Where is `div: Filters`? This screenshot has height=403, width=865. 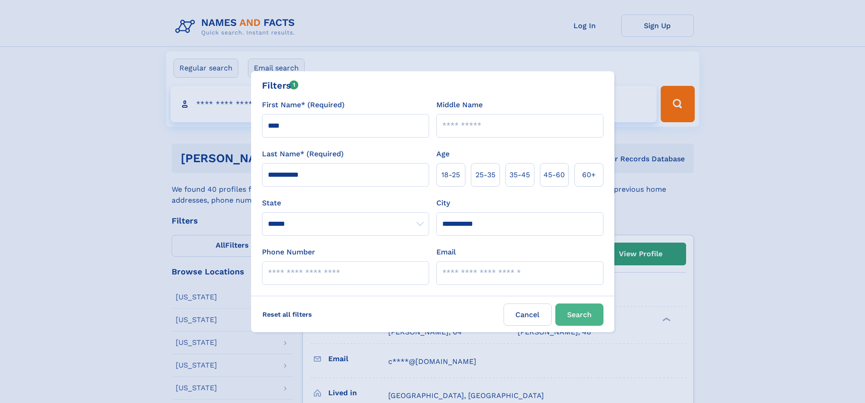
div: Filters is located at coordinates (280, 85).